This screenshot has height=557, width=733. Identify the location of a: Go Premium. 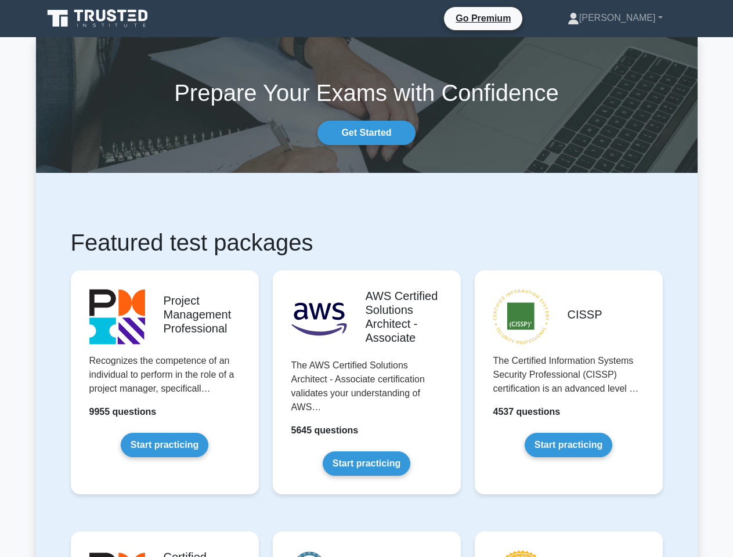
(483, 18).